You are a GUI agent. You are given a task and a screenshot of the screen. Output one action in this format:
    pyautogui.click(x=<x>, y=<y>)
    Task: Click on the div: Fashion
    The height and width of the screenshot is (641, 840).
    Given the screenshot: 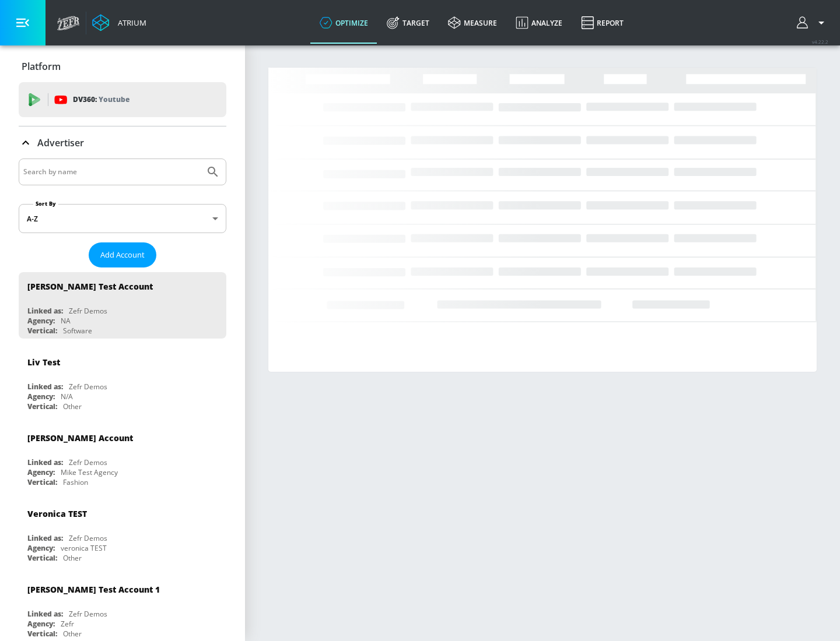 What is the action you would take?
    pyautogui.click(x=75, y=482)
    